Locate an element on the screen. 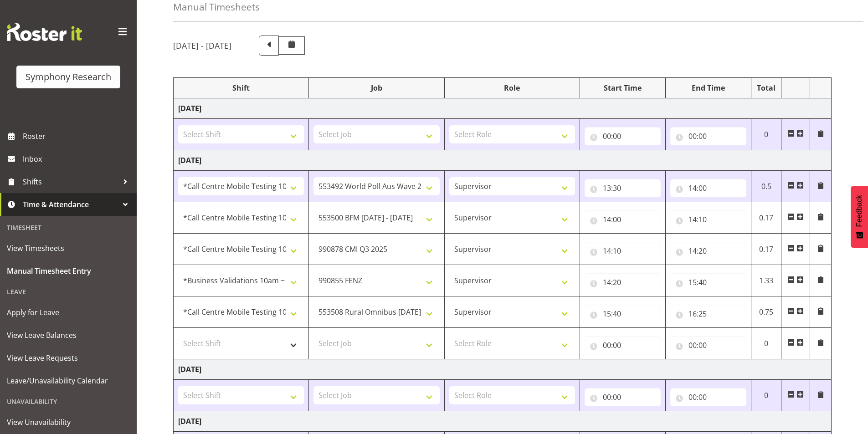 Image resolution: width=868 pixels, height=434 pixels. a: View Timesheets is located at coordinates (69, 248).